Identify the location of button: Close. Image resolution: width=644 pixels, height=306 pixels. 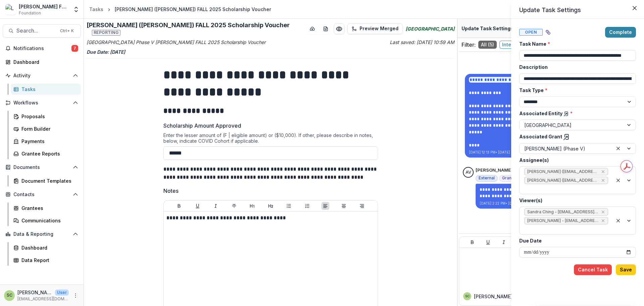
(635, 8).